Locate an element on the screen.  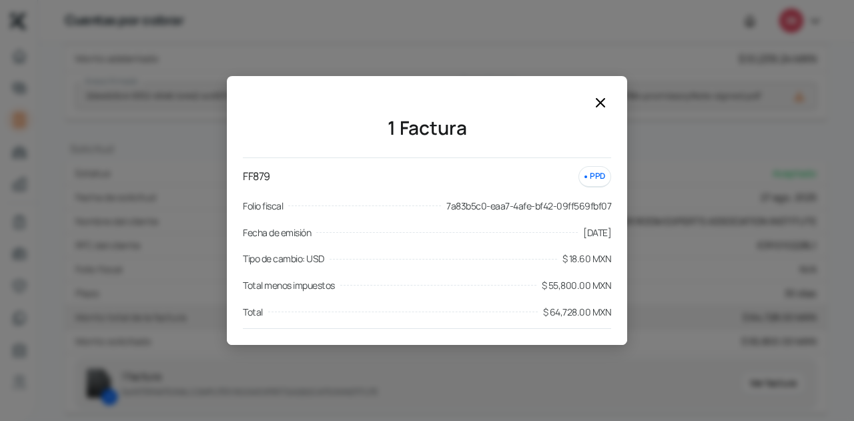
span: $ 64,728.00 MXN is located at coordinates (577, 312).